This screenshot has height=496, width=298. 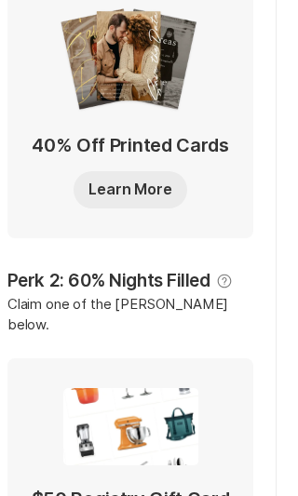 I want to click on p: 40% Off Printed Cards, so click(x=129, y=153).